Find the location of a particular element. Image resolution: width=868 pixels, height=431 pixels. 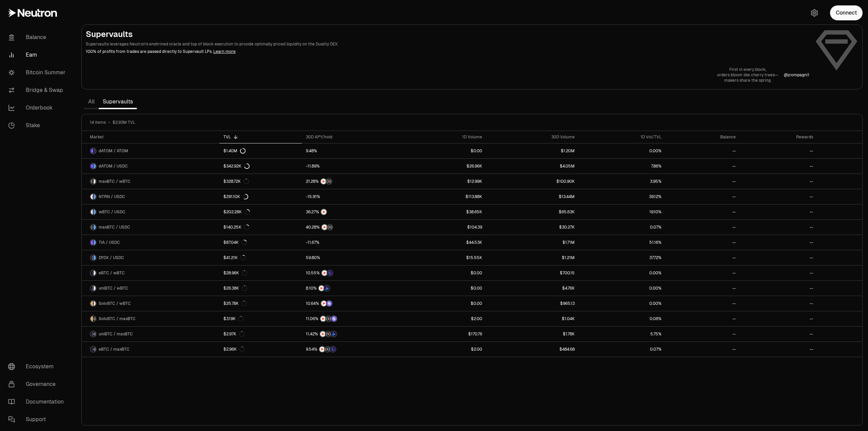

a: TIA LogoUSDC LogoTIA / USDC is located at coordinates (150, 243).